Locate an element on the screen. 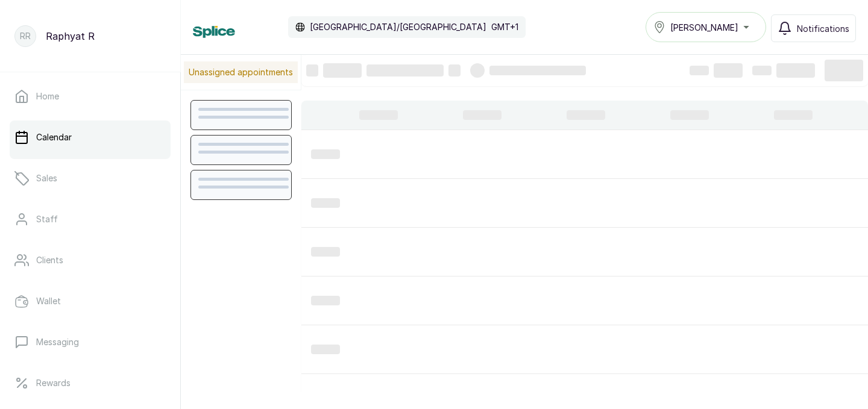 The width and height of the screenshot is (868, 409). button: Notifications is located at coordinates (813, 28).